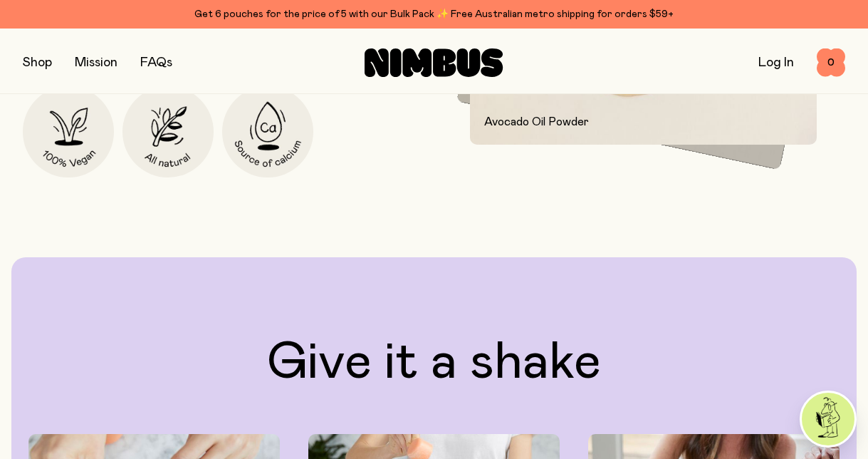 Image resolution: width=868 pixels, height=459 pixels. What do you see at coordinates (828, 418) in the screenshot?
I see `img: agent` at bounding box center [828, 418].